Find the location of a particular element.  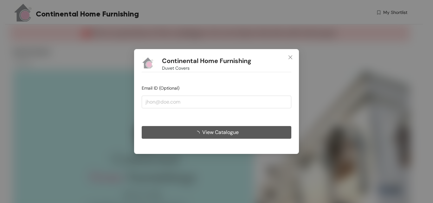

img: Buyer Portal is located at coordinates (148, 63).